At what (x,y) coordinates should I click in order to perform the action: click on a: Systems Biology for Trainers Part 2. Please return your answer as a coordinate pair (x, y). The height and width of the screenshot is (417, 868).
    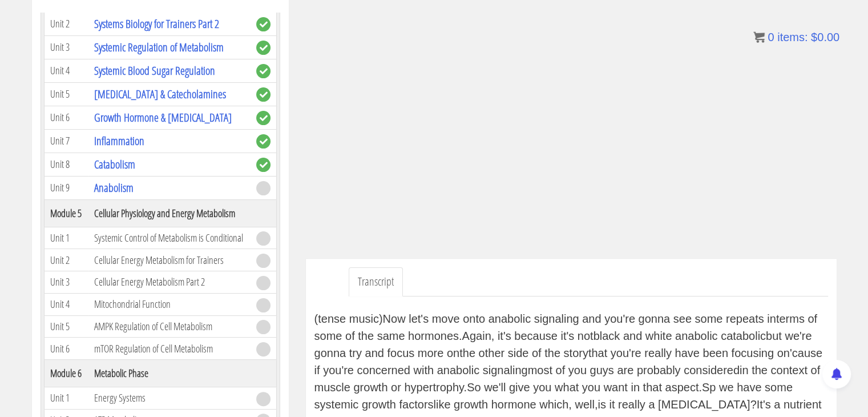
    Looking at the image, I should click on (157, 24).